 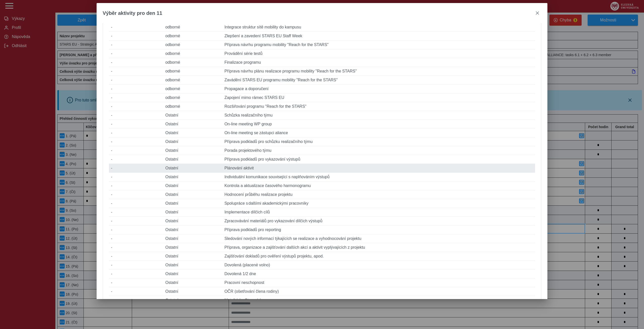 I want to click on td: Hodnocení průběhu realizace projektu, so click(x=378, y=194).